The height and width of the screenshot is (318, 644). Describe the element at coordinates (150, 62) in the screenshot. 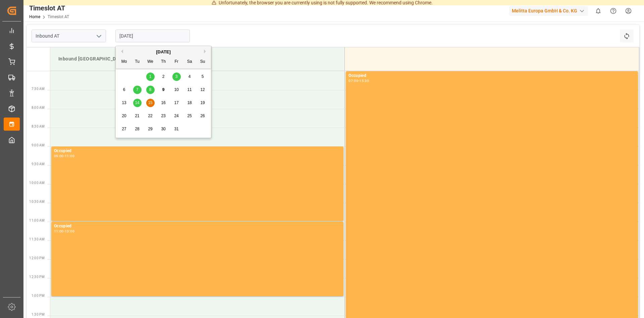

I see `div: We` at that location.